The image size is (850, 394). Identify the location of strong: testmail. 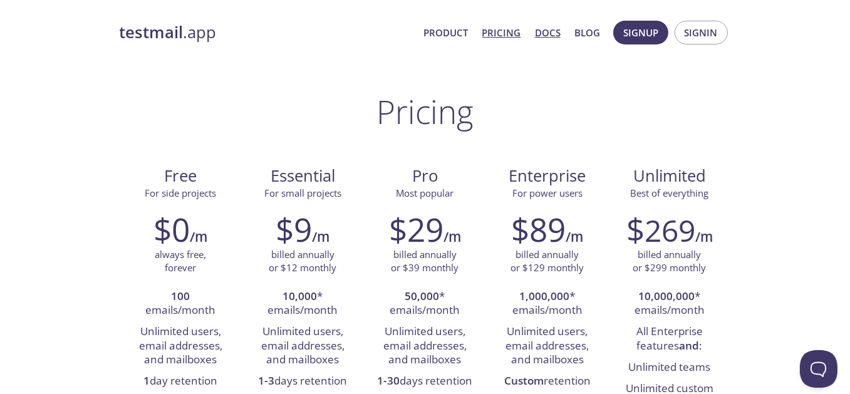
(152, 32).